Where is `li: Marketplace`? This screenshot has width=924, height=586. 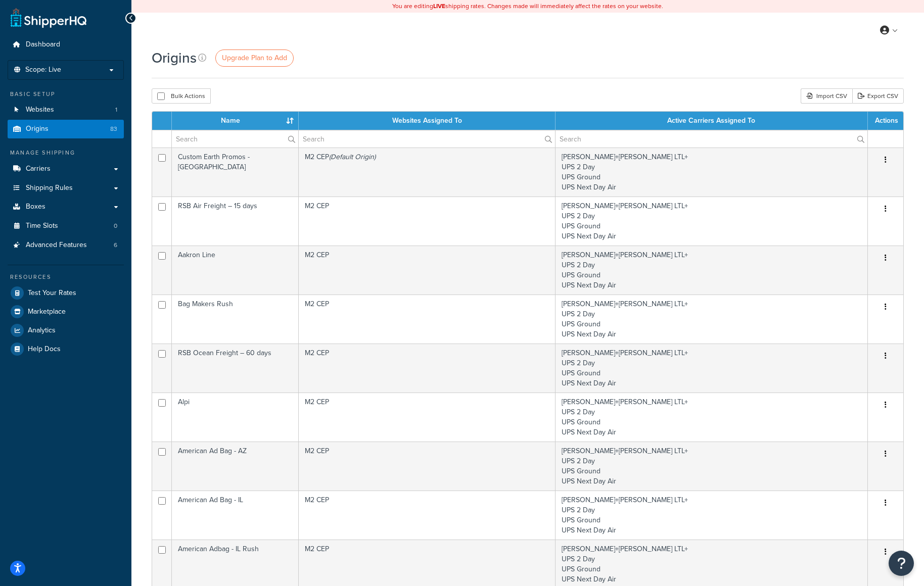
li: Marketplace is located at coordinates (66, 312).